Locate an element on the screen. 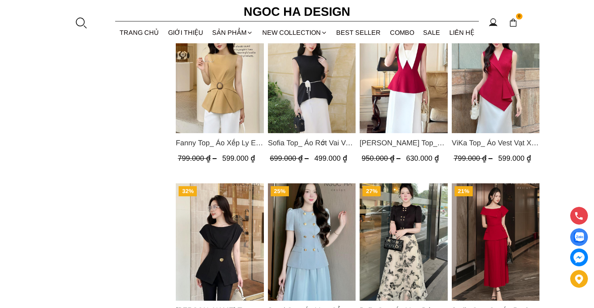 The width and height of the screenshot is (594, 308). a: Product image - Jenny Top_ Áo Mix Tơ Thân Bổ Mảnh Vạt Chéo Màu Đen A1057 is located at coordinates (220, 242).